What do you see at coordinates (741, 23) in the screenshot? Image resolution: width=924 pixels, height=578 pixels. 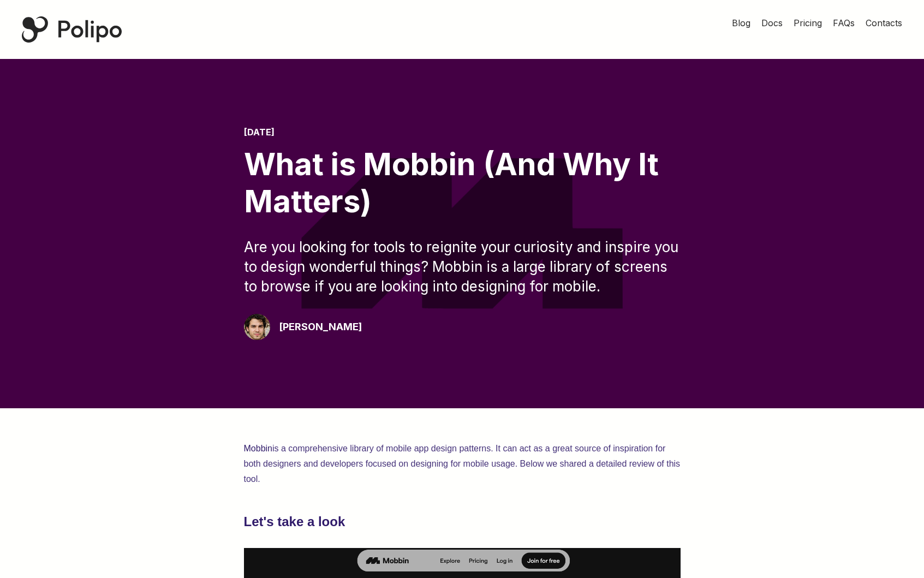 I see `span: Blog` at bounding box center [741, 23].